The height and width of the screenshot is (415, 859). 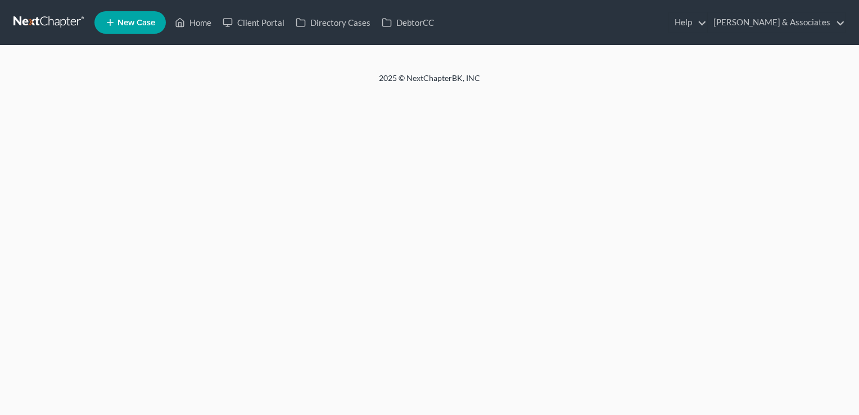 What do you see at coordinates (254, 22) in the screenshot?
I see `a: Client Portal` at bounding box center [254, 22].